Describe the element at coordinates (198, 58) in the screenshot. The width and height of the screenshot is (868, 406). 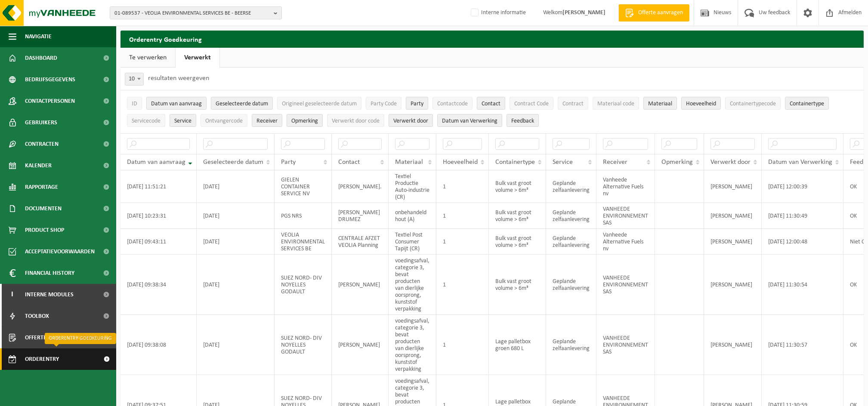
I see `a: Verwerkt` at that location.